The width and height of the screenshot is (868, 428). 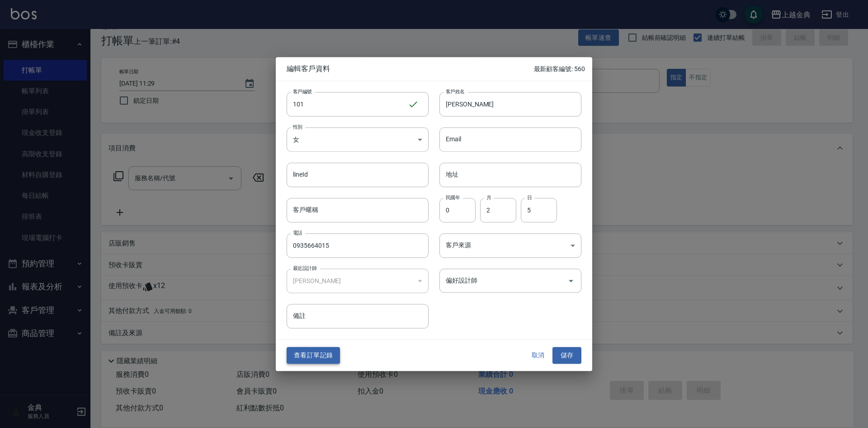 I want to click on label: 最近設計師, so click(x=305, y=267).